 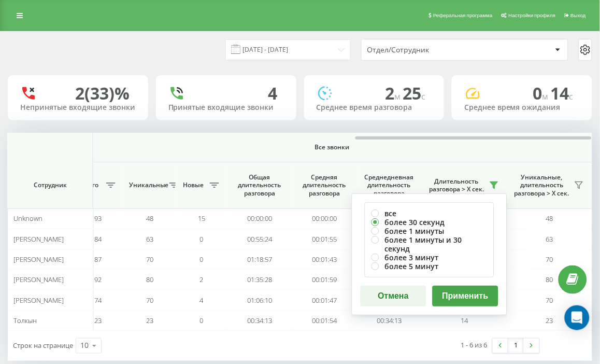 What do you see at coordinates (25, 320) in the screenshot?
I see `span: Толкын` at bounding box center [25, 320].